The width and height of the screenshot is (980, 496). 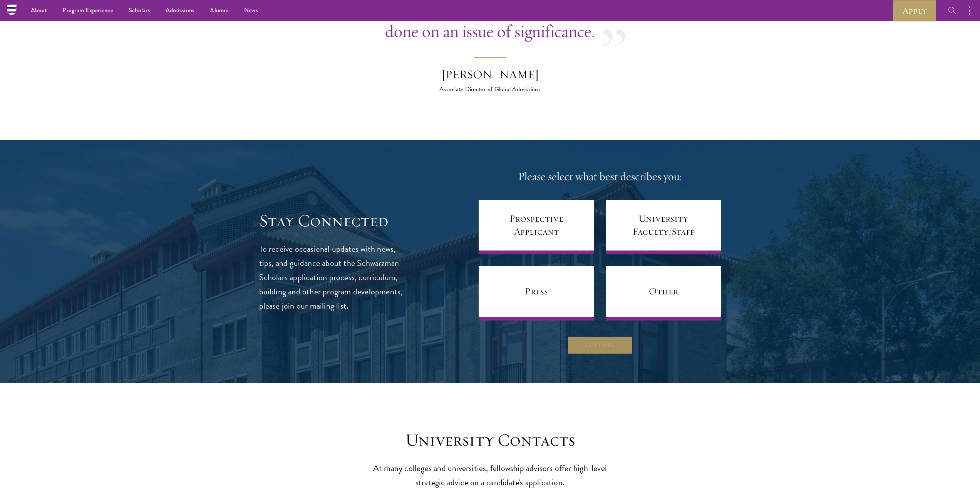 What do you see at coordinates (490, 475) in the screenshot?
I see `p: At many colleges and universities, fellowship advisors offer high-level strategic advice on a can...` at bounding box center [490, 475].